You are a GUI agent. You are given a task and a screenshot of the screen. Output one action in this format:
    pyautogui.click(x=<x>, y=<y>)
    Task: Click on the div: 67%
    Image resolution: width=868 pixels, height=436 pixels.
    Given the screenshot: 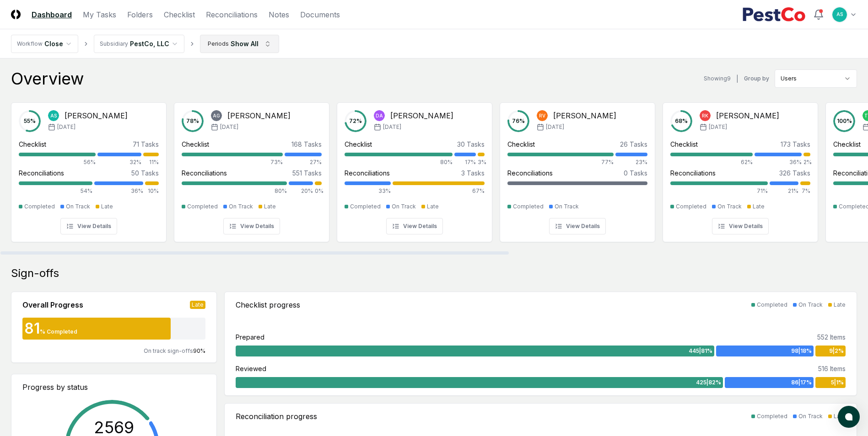 What is the action you would take?
    pyautogui.click(x=439, y=191)
    